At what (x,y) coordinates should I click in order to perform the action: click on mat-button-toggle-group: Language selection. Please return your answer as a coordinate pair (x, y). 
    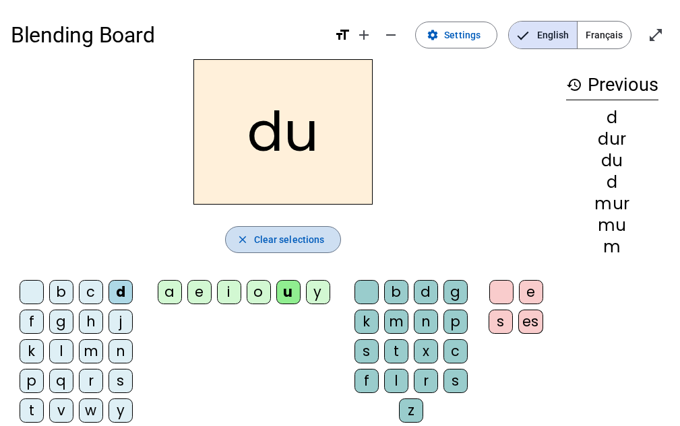
    Looking at the image, I should click on (569, 35).